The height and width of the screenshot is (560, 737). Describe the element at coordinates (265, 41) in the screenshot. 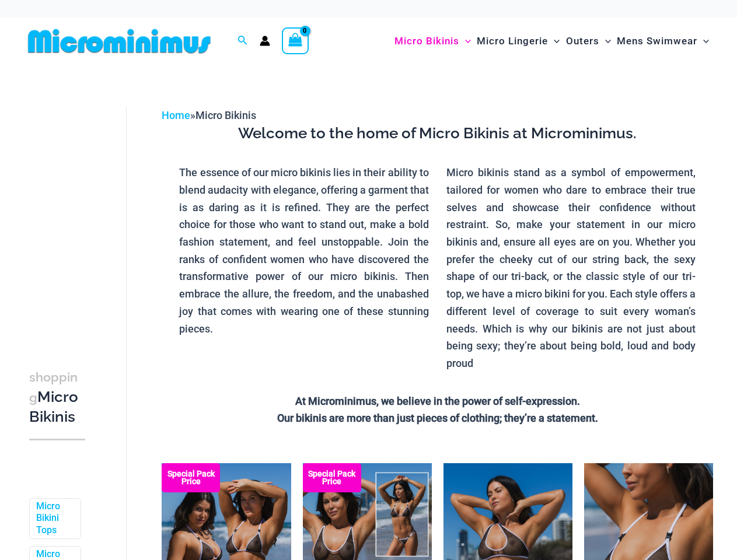

I see `a: Account icon link` at that location.